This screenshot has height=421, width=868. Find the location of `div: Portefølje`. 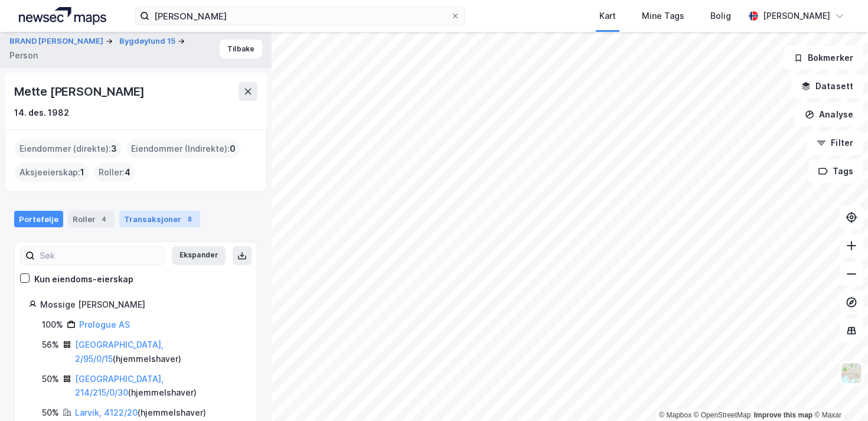

div: Portefølje is located at coordinates (39, 219).